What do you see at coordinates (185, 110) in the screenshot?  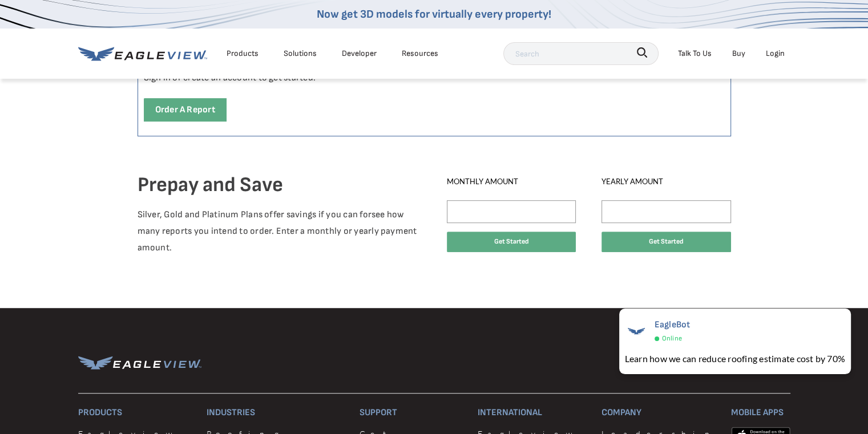 I see `a: Order a report` at bounding box center [185, 110].